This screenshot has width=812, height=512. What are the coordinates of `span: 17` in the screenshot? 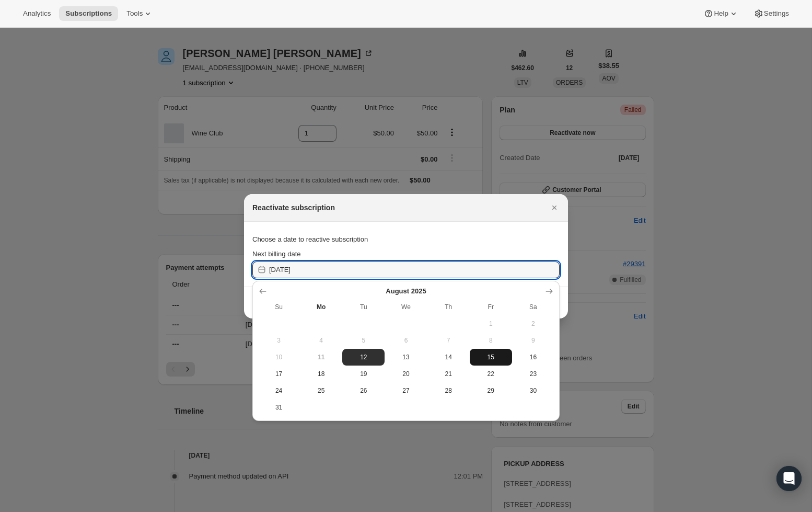 It's located at (278, 374).